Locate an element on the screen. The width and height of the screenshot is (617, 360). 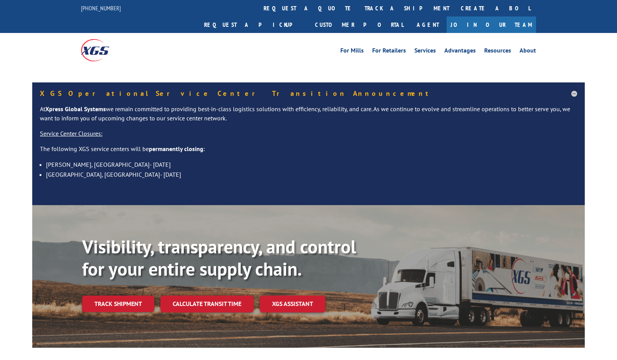
a: About is located at coordinates (527, 52).